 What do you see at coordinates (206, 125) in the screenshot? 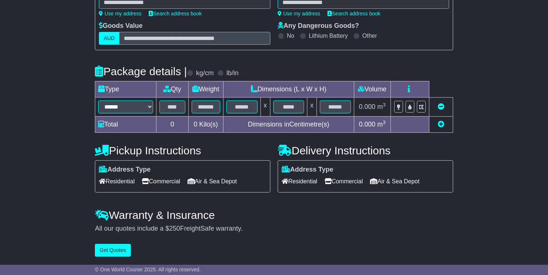
I see `td: Kilo(s)` at bounding box center [206, 125].